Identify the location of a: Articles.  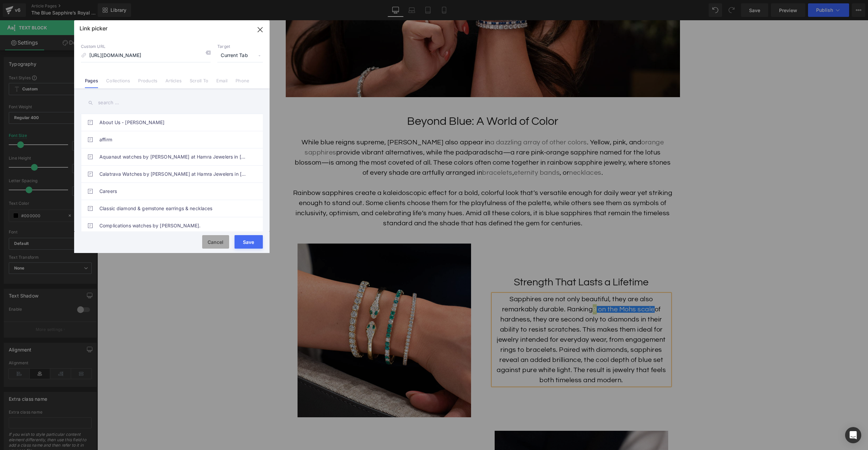
(173, 83).